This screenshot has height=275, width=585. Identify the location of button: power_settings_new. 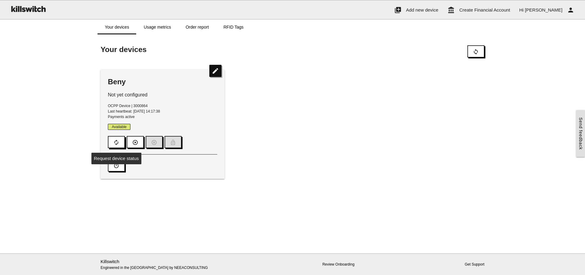
(116, 166).